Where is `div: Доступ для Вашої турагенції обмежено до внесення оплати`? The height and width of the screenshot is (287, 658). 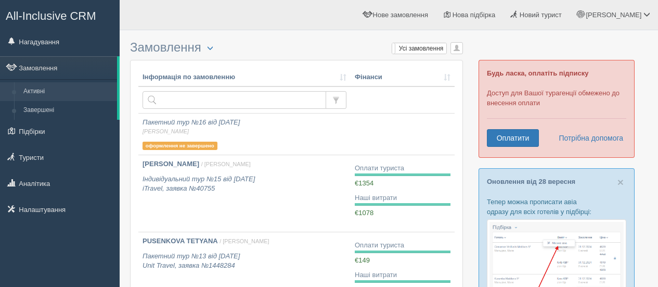 div: Доступ для Вашої турагенції обмежено до внесення оплати is located at coordinates (557, 109).